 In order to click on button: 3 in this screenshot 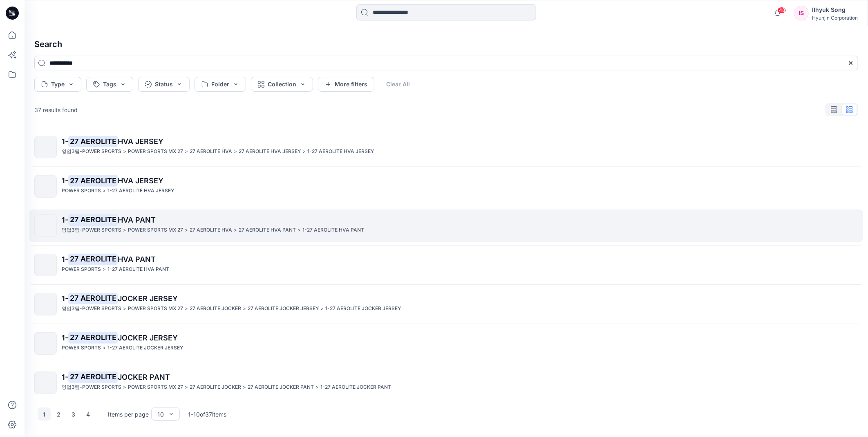, I will do `click(74, 414)`.